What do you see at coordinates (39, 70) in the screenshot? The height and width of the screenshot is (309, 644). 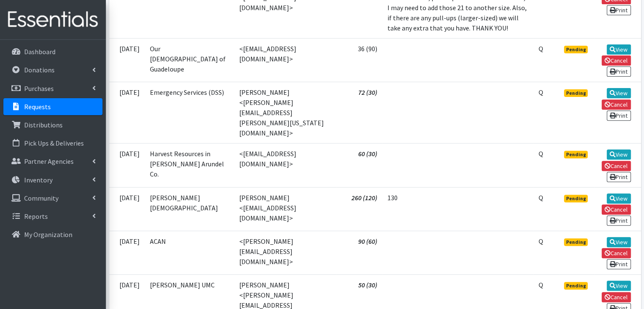 I see `p: Donations` at bounding box center [39, 70].